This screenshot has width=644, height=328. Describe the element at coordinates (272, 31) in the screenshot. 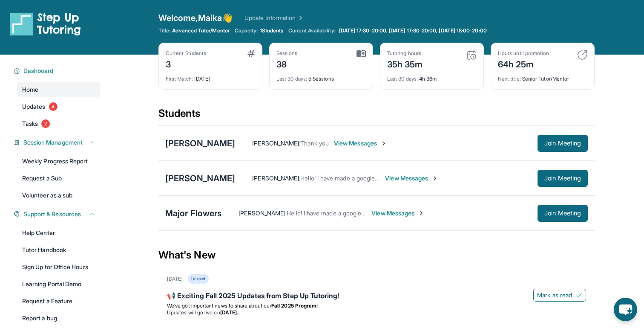

I see `span: 1 Students` at that location.